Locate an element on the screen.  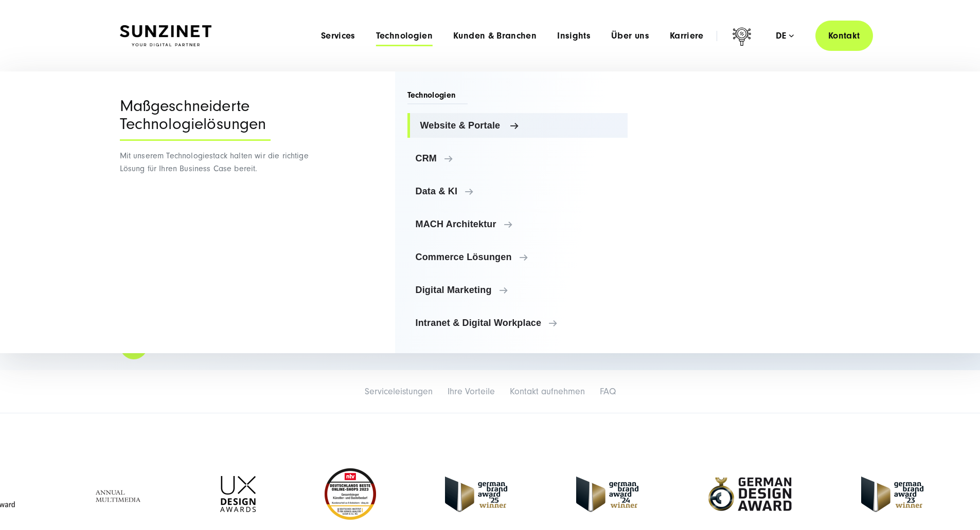
a: Intranet & Digital Workplace is located at coordinates (518, 323).